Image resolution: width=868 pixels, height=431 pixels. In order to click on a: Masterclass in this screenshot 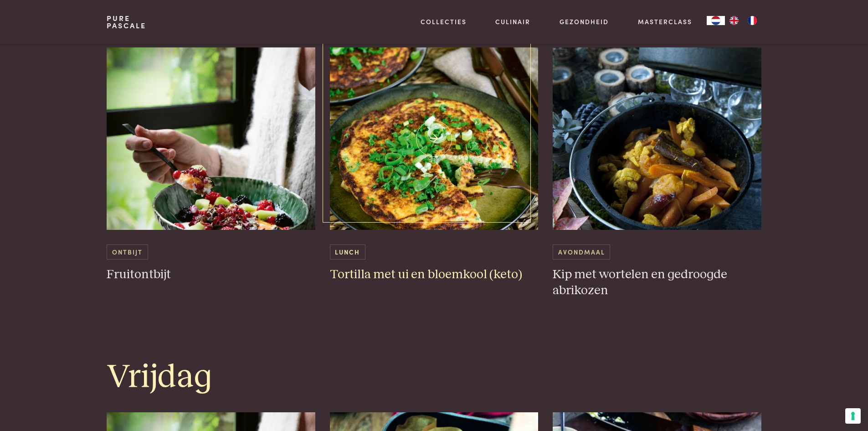, I will do `click(665, 22)`.